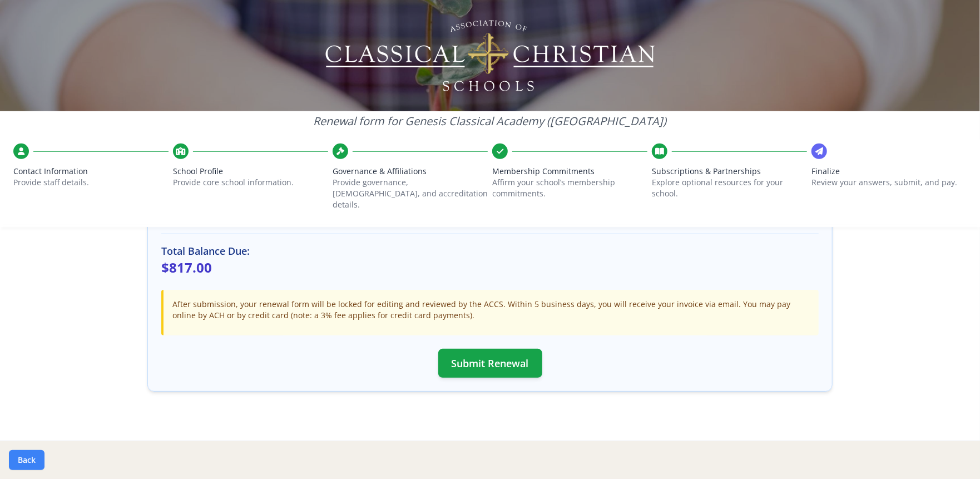 The height and width of the screenshot is (479, 980). I want to click on p: $817.00, so click(490, 268).